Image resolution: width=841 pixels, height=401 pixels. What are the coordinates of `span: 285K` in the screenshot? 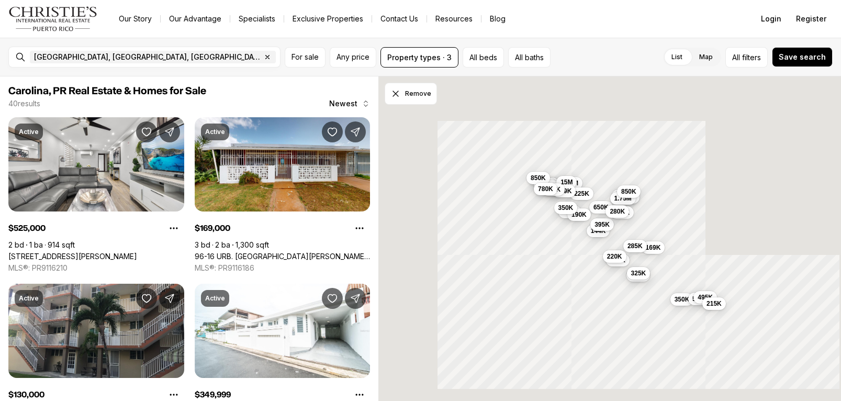 It's located at (635, 246).